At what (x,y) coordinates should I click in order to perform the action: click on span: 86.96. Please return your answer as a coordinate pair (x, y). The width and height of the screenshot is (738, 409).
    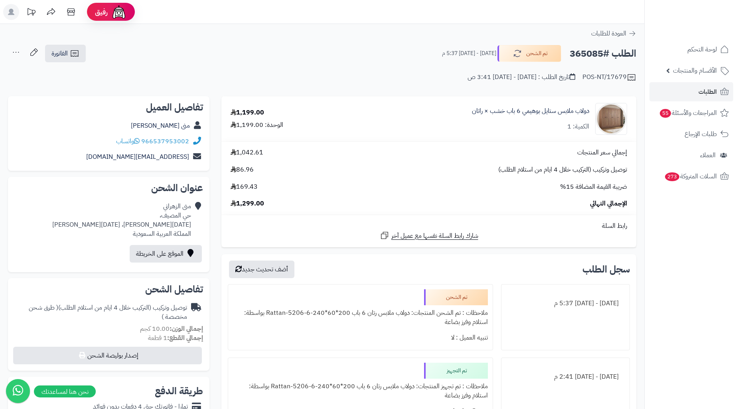
    Looking at the image, I should click on (242, 170).